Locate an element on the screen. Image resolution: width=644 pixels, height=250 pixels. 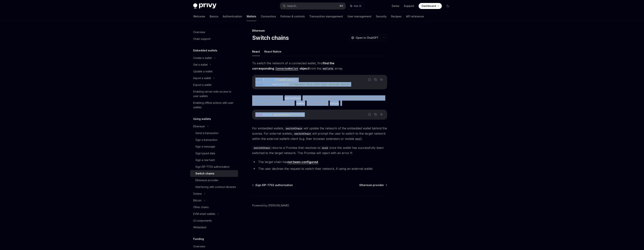
a: Connectors is located at coordinates (268, 17).